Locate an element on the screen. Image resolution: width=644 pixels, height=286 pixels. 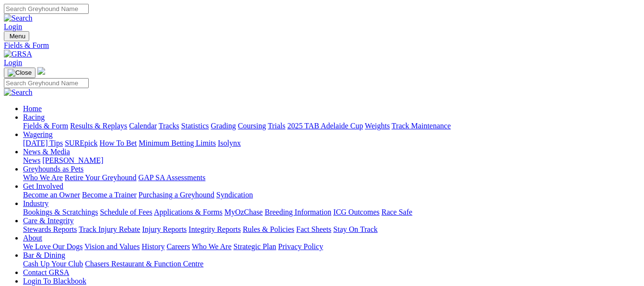
div: Greyhounds as Pets is located at coordinates (332, 178).